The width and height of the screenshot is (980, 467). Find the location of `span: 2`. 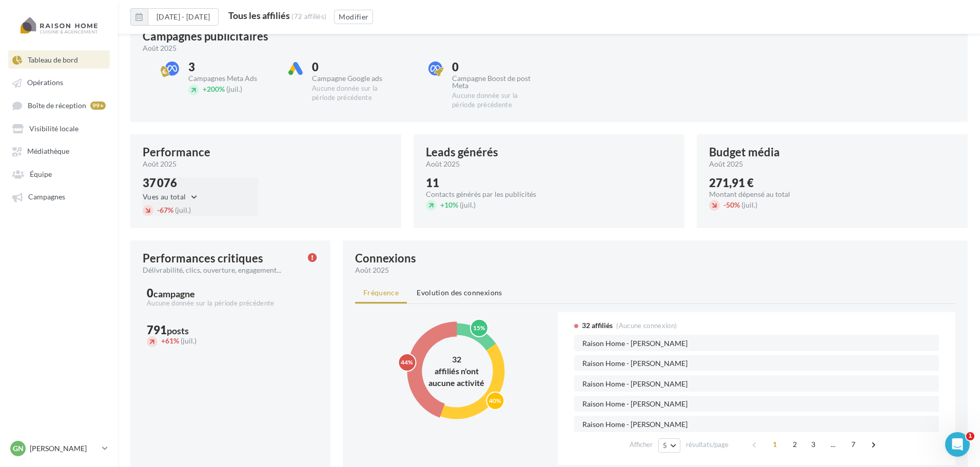

span: 2 is located at coordinates (794, 445).